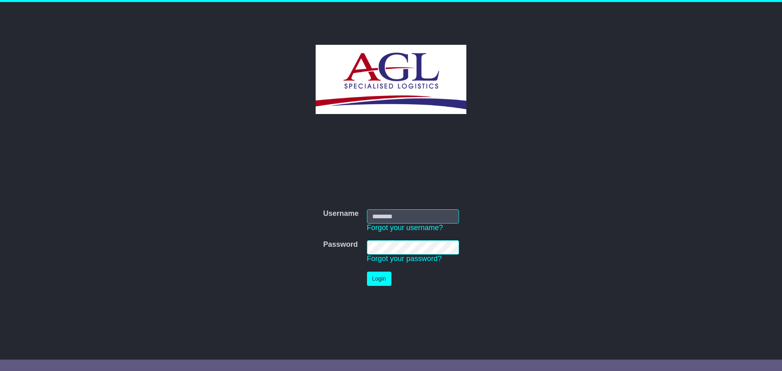  Describe the element at coordinates (391, 79) in the screenshot. I see `img: AGL SPECIALISED LOGISTICS` at that location.